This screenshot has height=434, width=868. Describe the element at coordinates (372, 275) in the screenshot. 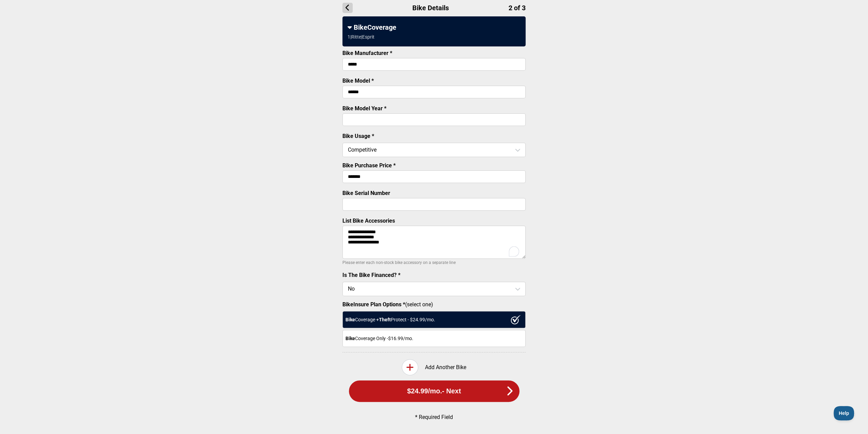

I see `label: Is The Bike Financed? *` at that location.